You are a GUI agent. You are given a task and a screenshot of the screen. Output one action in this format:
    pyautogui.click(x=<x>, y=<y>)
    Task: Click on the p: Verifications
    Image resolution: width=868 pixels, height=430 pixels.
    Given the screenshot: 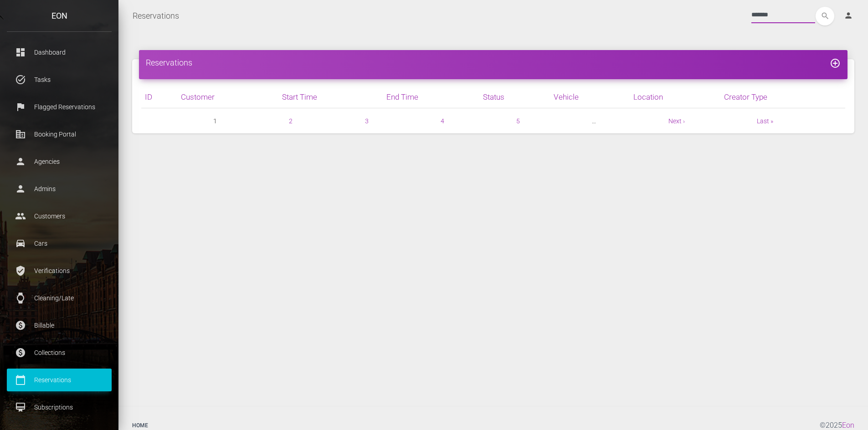 What is the action you would take?
    pyautogui.click(x=60, y=271)
    